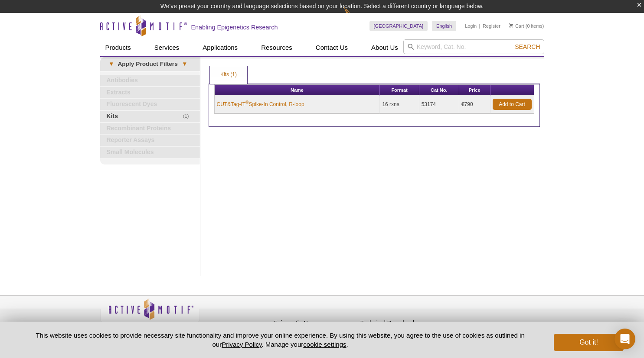 The width and height of the screenshot is (644, 358). Describe the element at coordinates (118, 48) in the screenshot. I see `a: Products` at that location.